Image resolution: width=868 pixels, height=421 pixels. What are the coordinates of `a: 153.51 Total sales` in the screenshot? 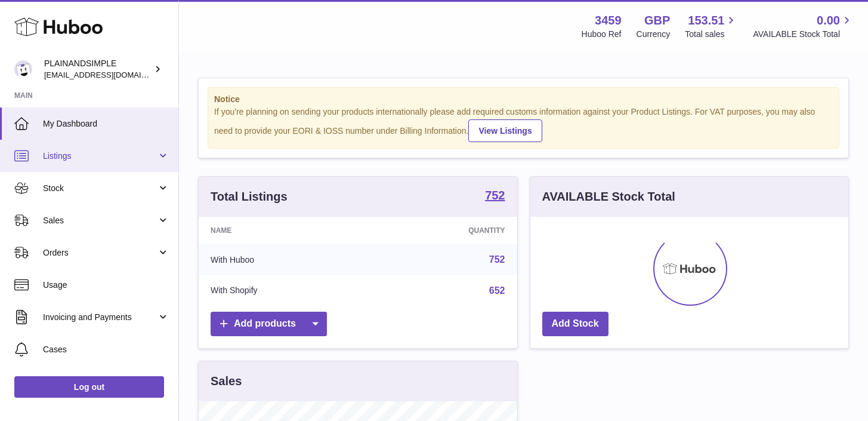 It's located at (710, 26).